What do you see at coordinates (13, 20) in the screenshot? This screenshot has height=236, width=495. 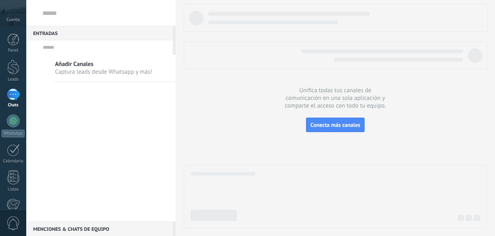 I see `span: Cuenta` at bounding box center [13, 20].